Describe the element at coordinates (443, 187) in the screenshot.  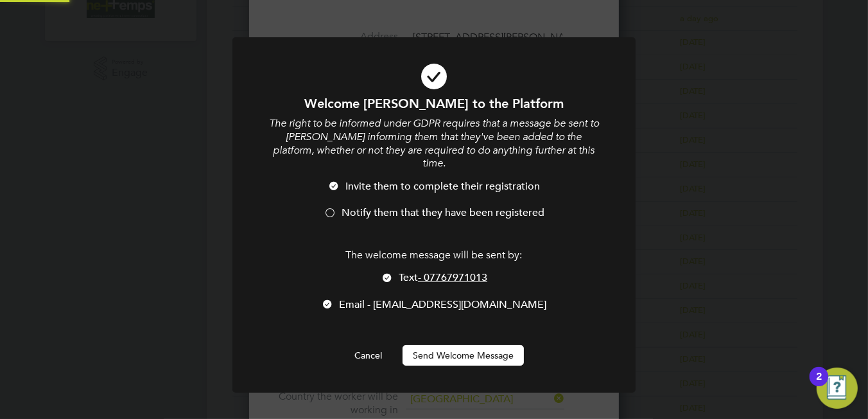
I see `span: Invite them to complete their registration` at that location.